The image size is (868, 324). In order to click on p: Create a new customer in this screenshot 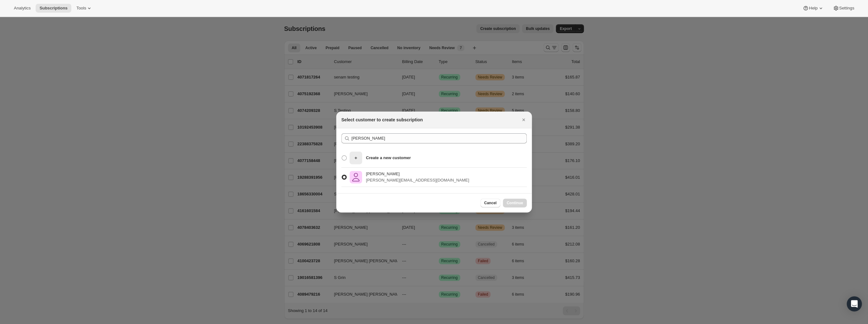, I will do `click(388, 158)`.